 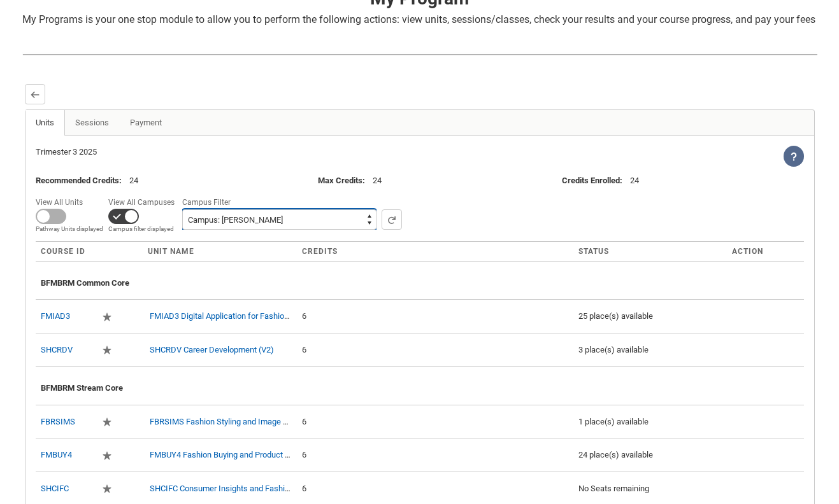 I want to click on span: View All Campuses, so click(x=144, y=202).